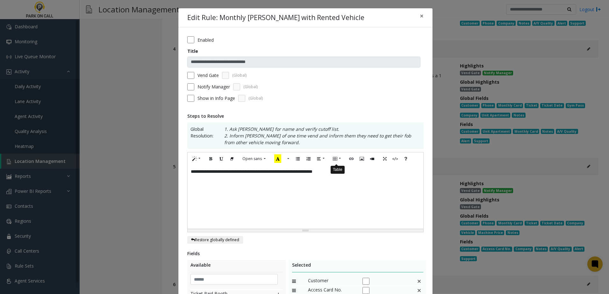 This screenshot has height=294, width=609. I want to click on button: Unordered list (CTRL+SHIFT+NUM7), so click(298, 159).